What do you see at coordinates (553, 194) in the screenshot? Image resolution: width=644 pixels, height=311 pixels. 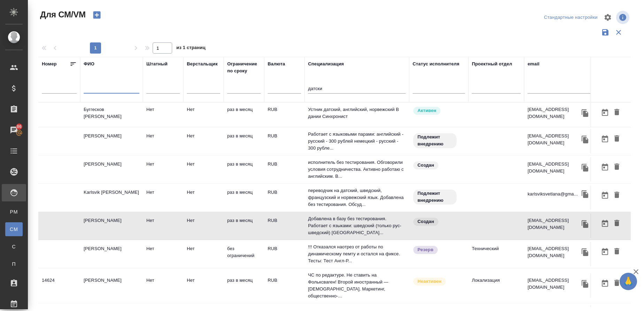 I see `p: karlsviksvetlana@gma...` at bounding box center [553, 194].